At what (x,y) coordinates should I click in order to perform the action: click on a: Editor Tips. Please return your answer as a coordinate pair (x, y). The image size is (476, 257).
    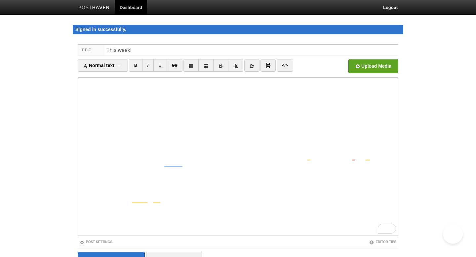
    Looking at the image, I should click on (383, 242).